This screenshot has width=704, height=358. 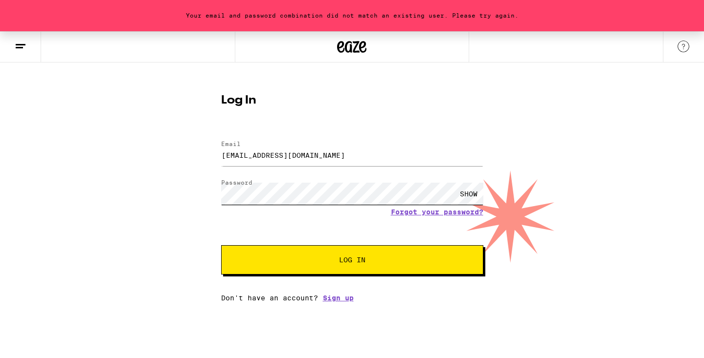 I want to click on a: Sign up, so click(x=338, y=298).